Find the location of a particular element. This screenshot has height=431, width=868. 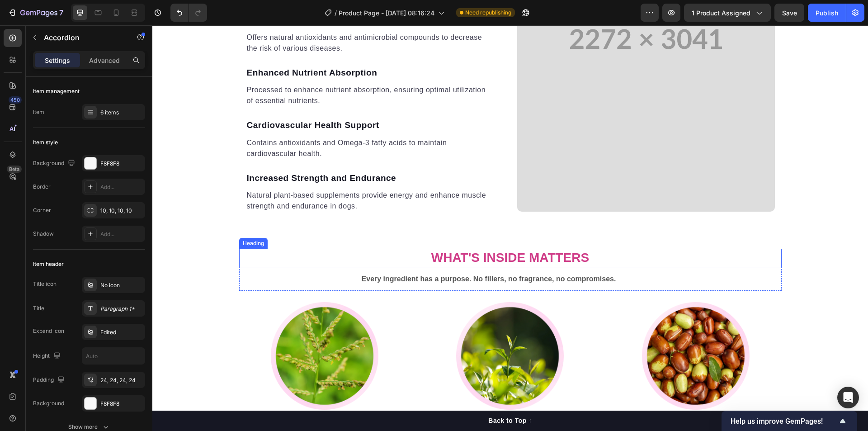

div: Beta is located at coordinates (14, 169).